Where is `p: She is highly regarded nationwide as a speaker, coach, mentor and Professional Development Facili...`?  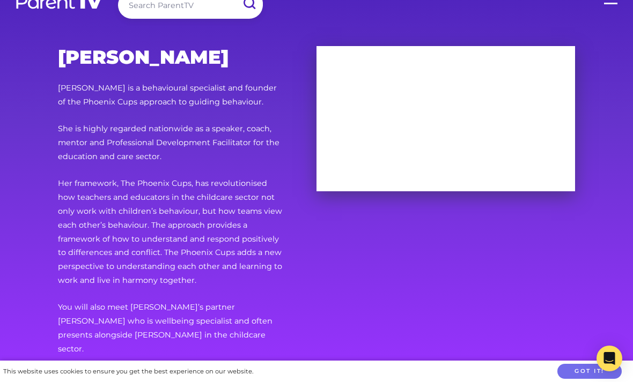 p: She is highly regarded nationwide as a speaker, coach, mentor and Professional Development Facili... is located at coordinates (170, 143).